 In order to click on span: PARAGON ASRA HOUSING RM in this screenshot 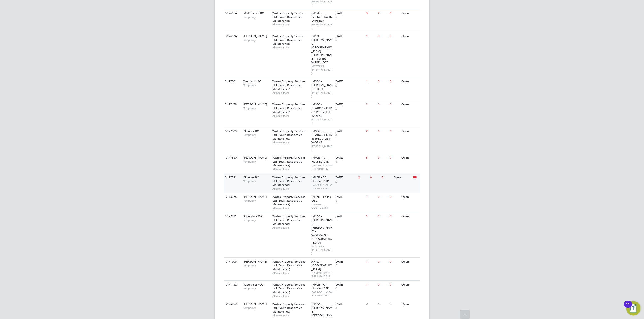, I will do `click(322, 187)`.